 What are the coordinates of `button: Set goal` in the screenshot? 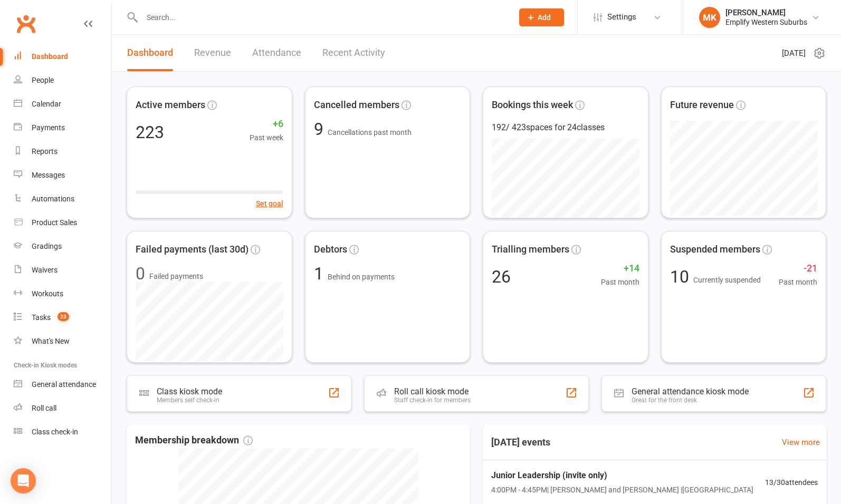 It's located at (270, 204).